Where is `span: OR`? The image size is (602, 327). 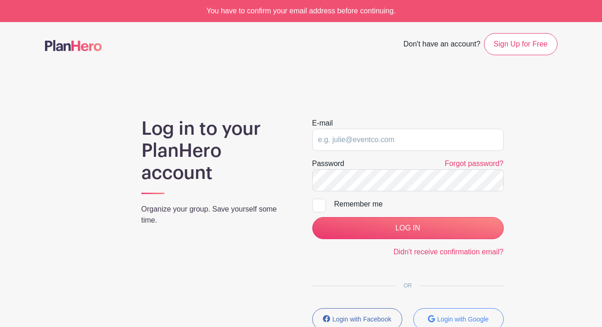 span: OR is located at coordinates (408, 285).